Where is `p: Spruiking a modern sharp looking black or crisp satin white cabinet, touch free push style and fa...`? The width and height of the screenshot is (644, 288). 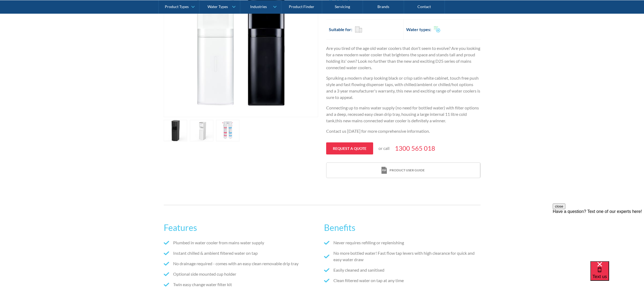
p: Spruiking a modern sharp looking black or crisp satin white cabinet, touch free push style and fa... is located at coordinates (403, 88).